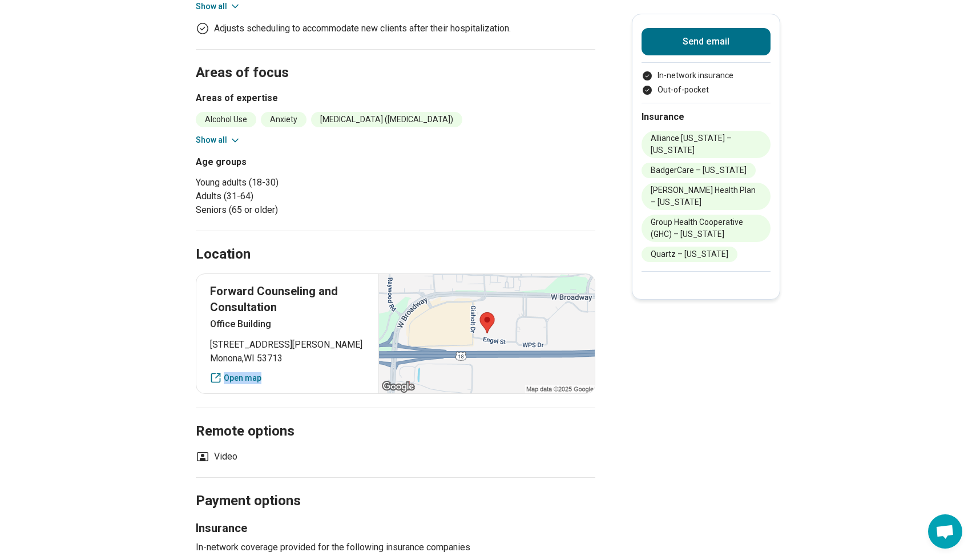 The width and height of the screenshot is (976, 560). I want to click on h2: Insurance, so click(706, 117).